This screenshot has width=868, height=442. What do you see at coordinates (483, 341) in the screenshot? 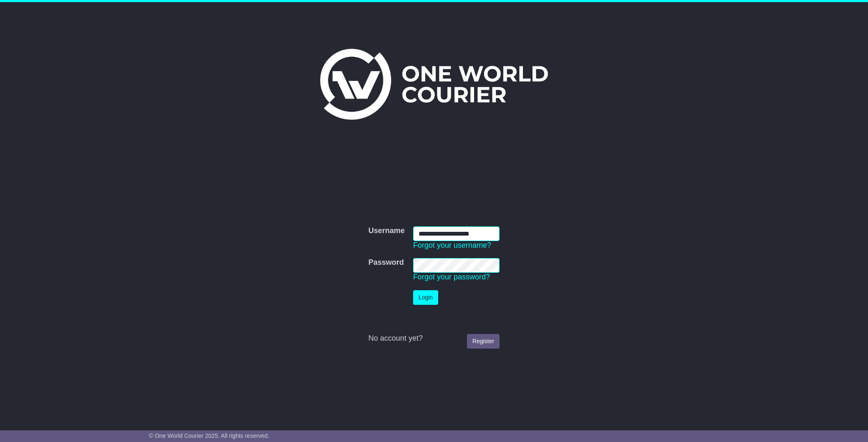
I see `a: Register` at bounding box center [483, 341].